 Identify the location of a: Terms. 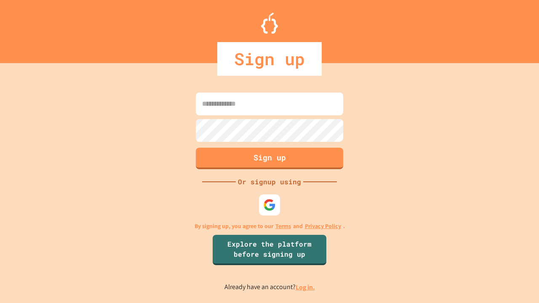
(283, 226).